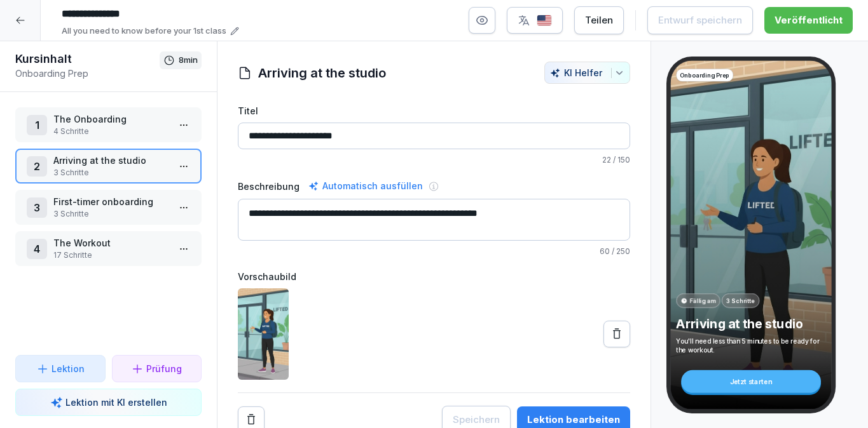  What do you see at coordinates (700, 20) in the screenshot?
I see `div: Entwurf speichern` at bounding box center [700, 20].